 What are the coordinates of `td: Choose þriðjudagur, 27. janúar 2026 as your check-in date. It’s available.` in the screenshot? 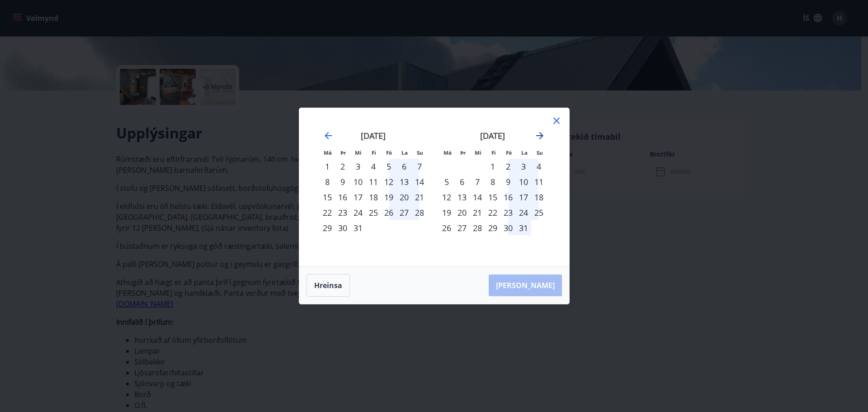 It's located at (462, 228).